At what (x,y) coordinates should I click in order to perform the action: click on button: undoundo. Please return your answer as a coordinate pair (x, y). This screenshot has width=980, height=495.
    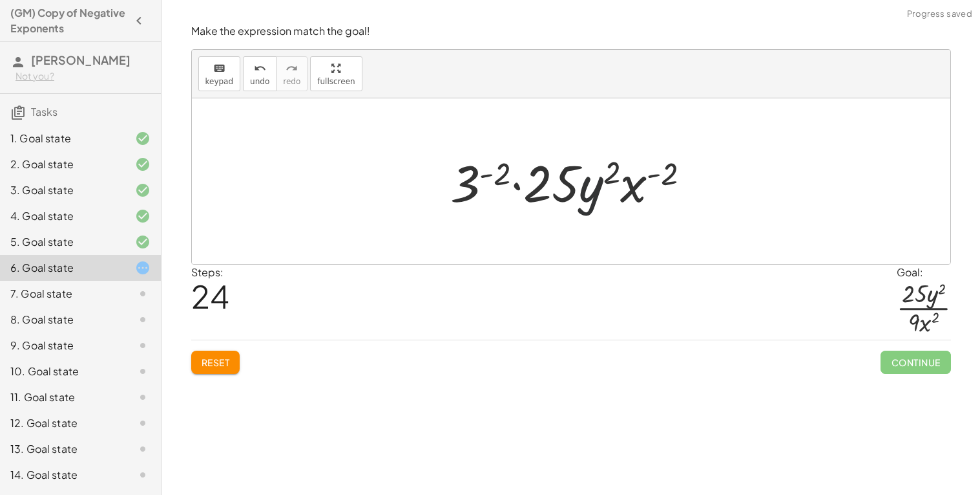
    Looking at the image, I should click on (260, 73).